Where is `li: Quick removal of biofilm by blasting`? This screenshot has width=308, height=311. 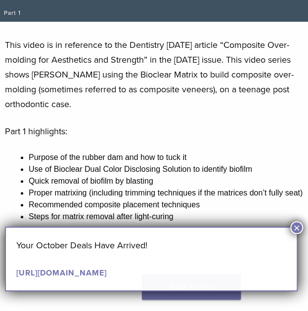 li: Quick removal of biofilm by blasting is located at coordinates (165, 181).